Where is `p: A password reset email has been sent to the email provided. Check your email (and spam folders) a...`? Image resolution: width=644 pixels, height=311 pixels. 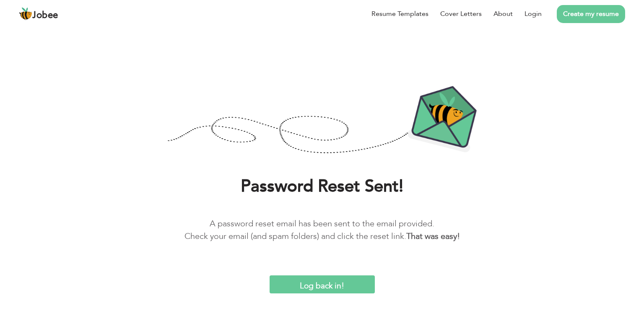 p: A password reset email has been sent to the email provided. Check your email (and spam folders) a... is located at coordinates (322, 230).